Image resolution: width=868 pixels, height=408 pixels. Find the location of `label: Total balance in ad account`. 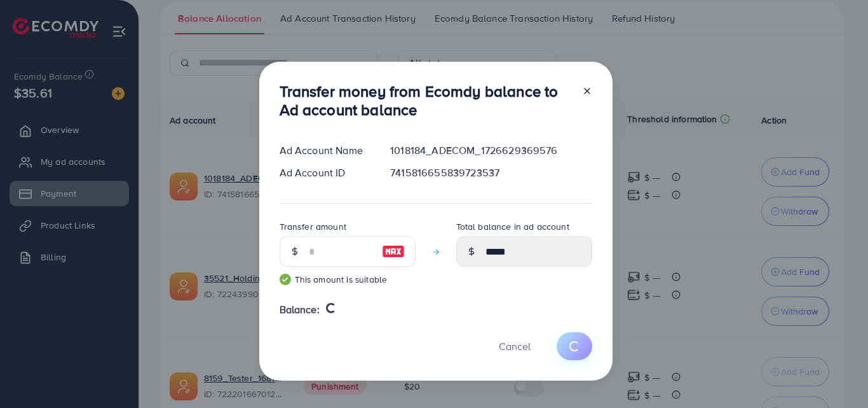

label: Total balance in ad account is located at coordinates (513, 226).